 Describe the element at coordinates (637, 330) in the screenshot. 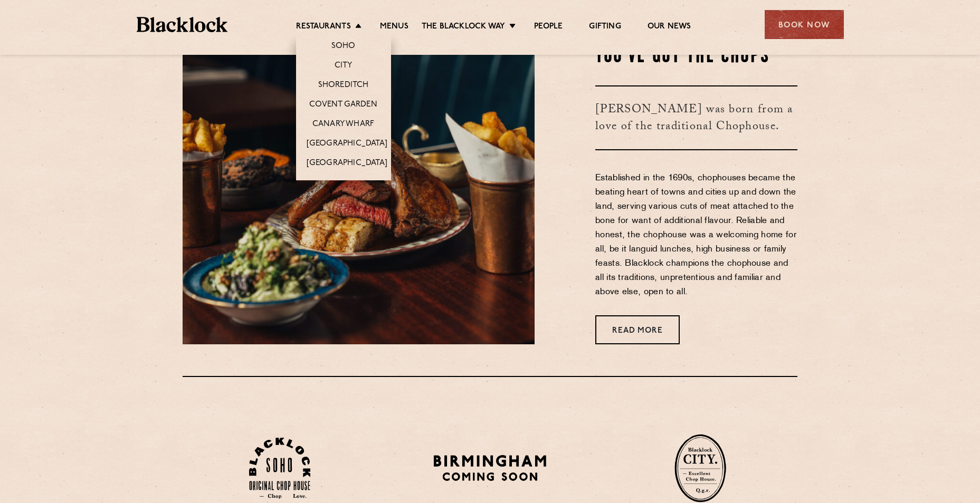

I see `a: Read More` at that location.